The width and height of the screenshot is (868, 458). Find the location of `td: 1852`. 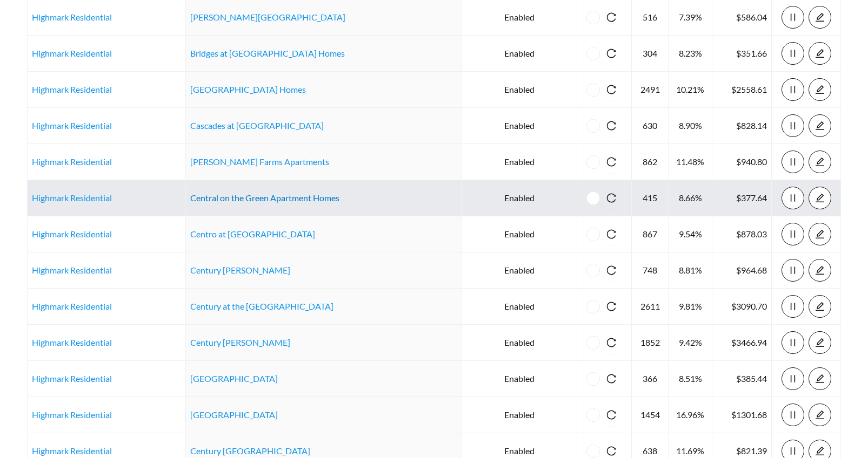

td: 1852 is located at coordinates (650, 343).